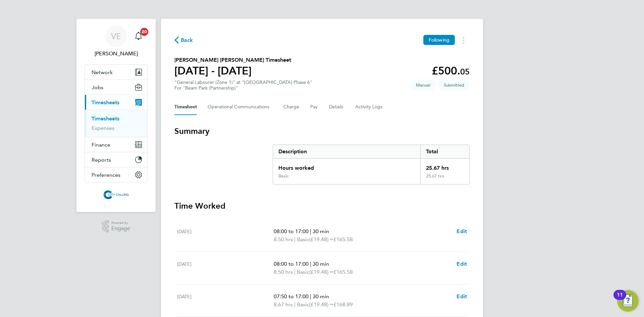 Image resolution: width=644 pixels, height=317 pixels. What do you see at coordinates (292, 107) in the screenshot?
I see `button: Charge` at bounding box center [292, 107].